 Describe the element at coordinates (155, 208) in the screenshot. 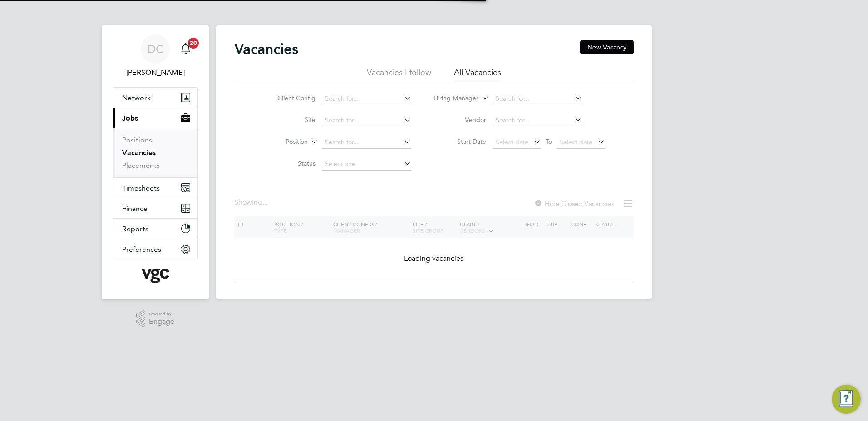

I see `button: Finance` at that location.